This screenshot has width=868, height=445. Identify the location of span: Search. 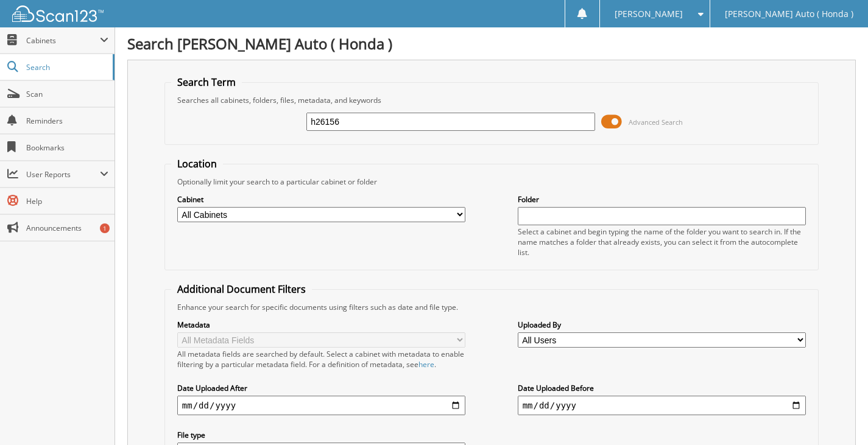
(66, 67).